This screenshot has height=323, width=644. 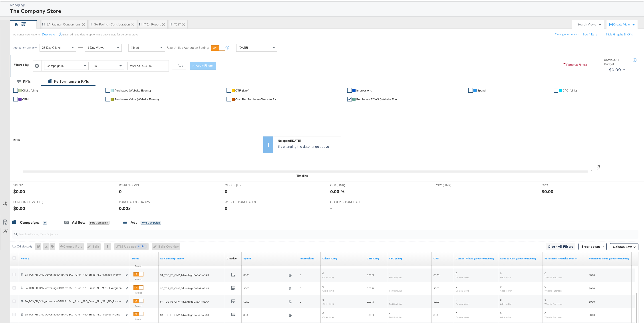 I want to click on a: The number of times your ad was served. On mobile apps an ad is counted as served the first time ..., so click(x=309, y=259).